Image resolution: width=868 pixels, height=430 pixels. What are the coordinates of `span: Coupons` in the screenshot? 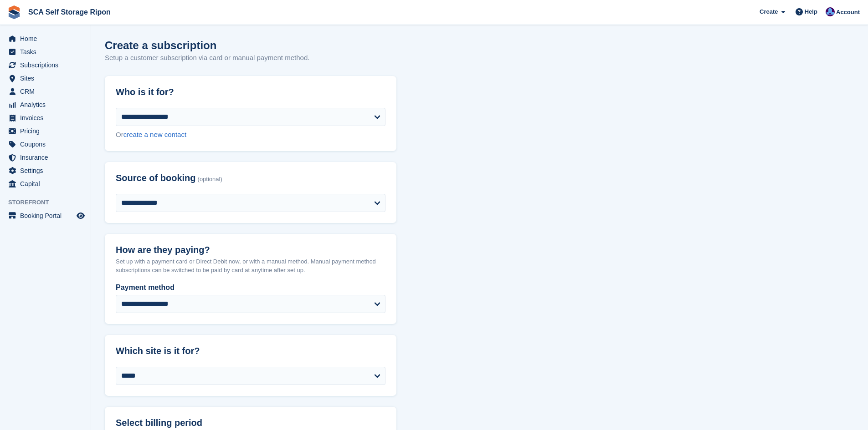 It's located at (48, 144).